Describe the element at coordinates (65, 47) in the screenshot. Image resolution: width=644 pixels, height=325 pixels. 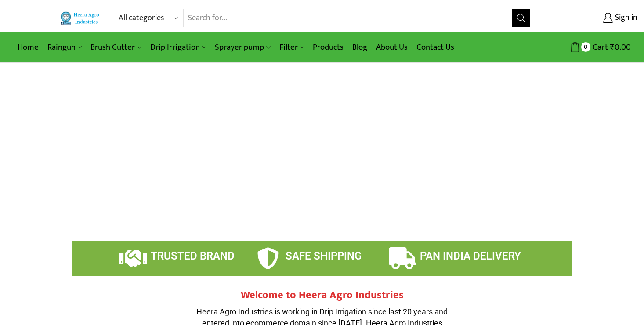
I see `a: Raingun` at that location.